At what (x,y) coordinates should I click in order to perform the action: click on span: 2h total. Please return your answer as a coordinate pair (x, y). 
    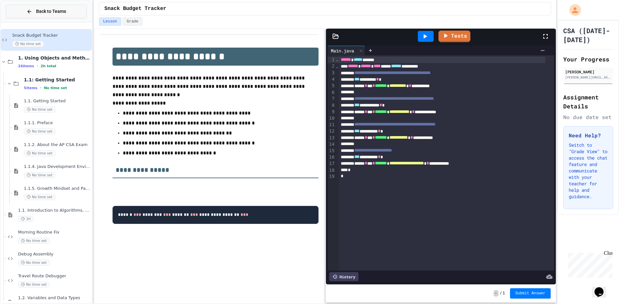
    Looking at the image, I should click on (48, 66).